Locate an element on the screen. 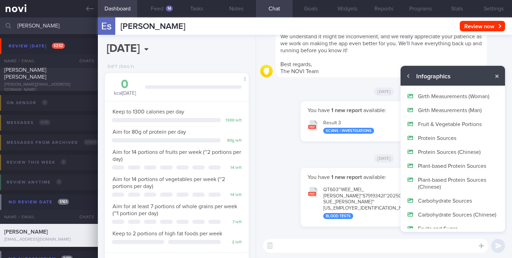 The height and width of the screenshot is (258, 512). button: Girth Measurements (Woman) is located at coordinates (453, 96).